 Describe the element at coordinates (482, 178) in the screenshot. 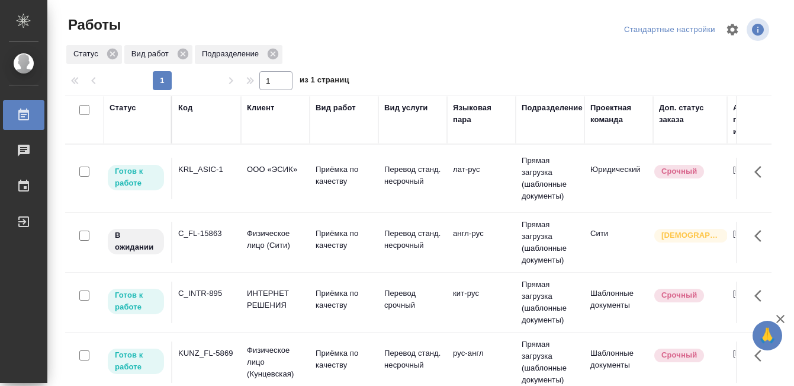

I see `td: лат-рус` at that location.